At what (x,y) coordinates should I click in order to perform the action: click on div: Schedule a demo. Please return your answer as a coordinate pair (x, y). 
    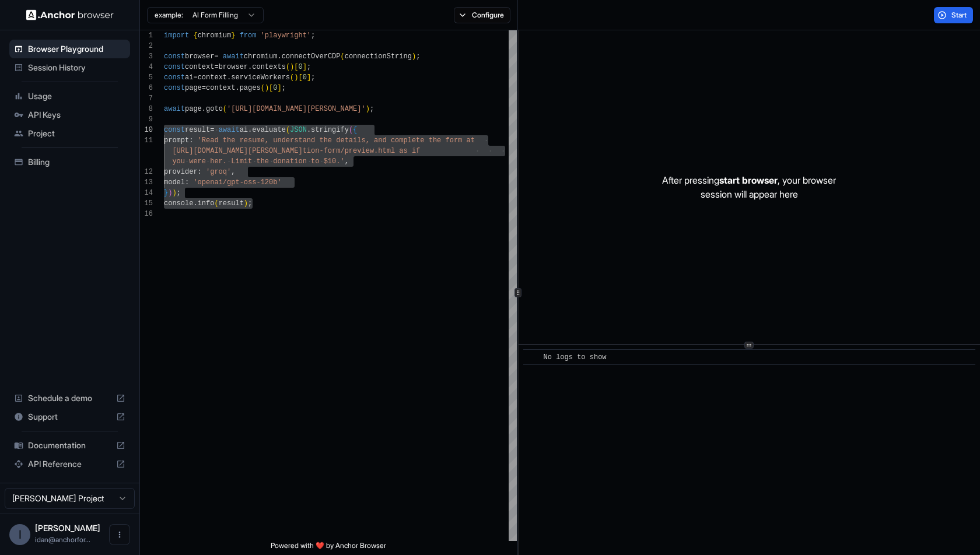
    Looking at the image, I should click on (70, 398).